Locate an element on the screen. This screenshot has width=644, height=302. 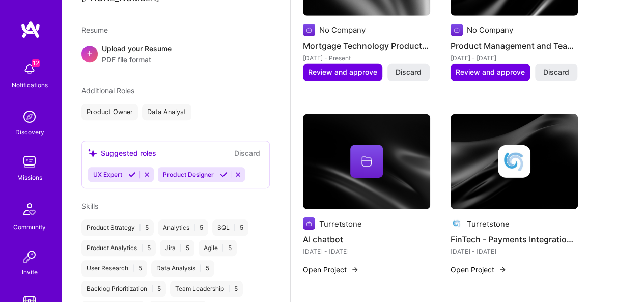
span: Skills is located at coordinates (89, 206).